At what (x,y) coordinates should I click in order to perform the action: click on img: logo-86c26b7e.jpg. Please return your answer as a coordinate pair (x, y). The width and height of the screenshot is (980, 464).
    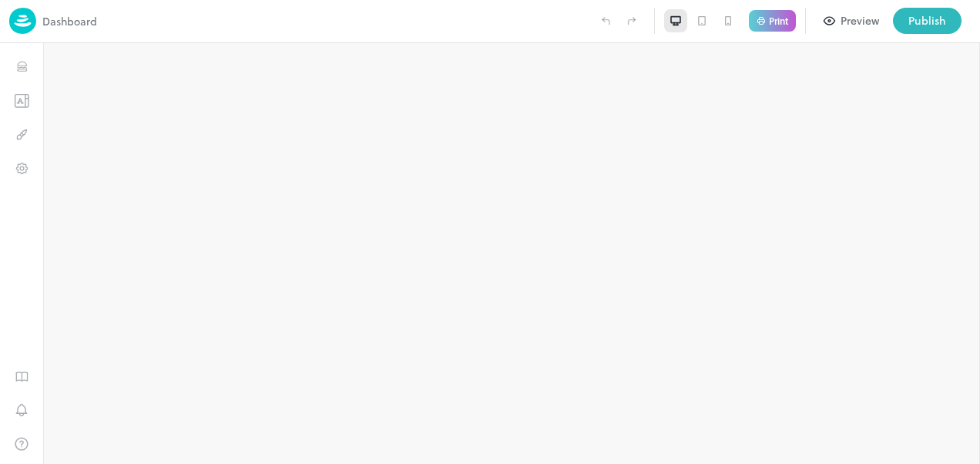
    Looking at the image, I should click on (23, 21).